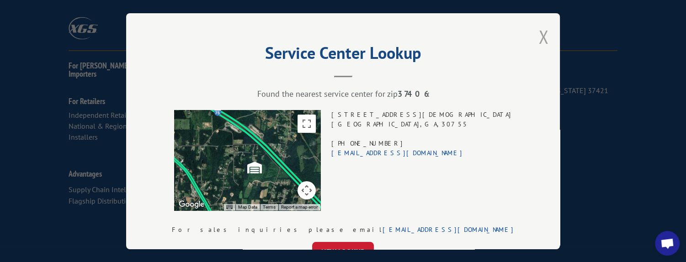 The width and height of the screenshot is (686, 262). What do you see at coordinates (667, 244) in the screenshot?
I see `a: Open chat` at bounding box center [667, 244].